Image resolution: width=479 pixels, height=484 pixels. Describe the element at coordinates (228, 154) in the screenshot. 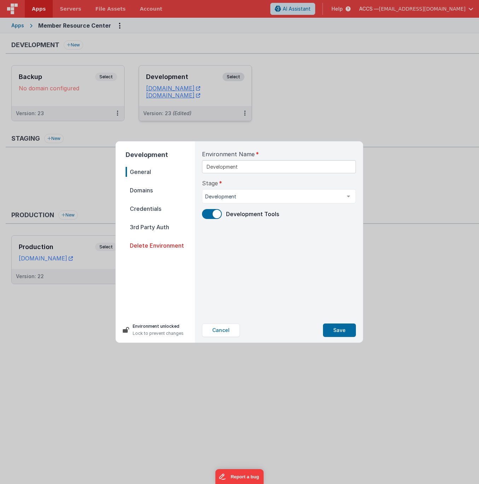

I see `span: Environment Name` at that location.